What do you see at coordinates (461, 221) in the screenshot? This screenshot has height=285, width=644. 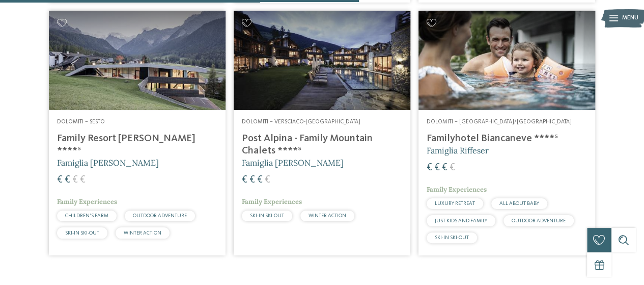 I see `span: JUST KIDS AND FAMILY` at bounding box center [461, 221].